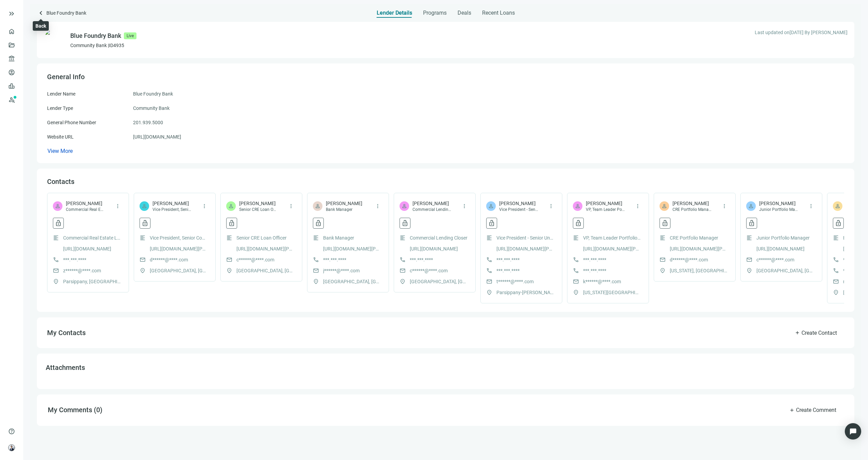 Image resolution: width=868 pixels, height=460 pixels. I want to click on span: 201.939.5000, so click(148, 122).